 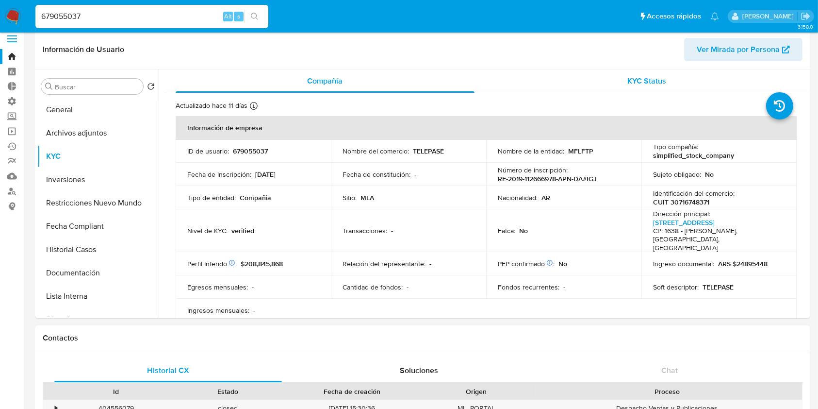 I want to click on p: AR, so click(x=546, y=197).